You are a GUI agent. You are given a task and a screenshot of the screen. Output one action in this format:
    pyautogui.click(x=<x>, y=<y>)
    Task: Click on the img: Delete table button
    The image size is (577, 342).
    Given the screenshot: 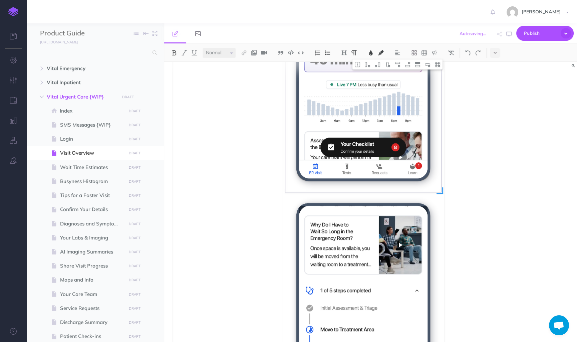 What is the action you would take?
    pyautogui.click(x=437, y=64)
    